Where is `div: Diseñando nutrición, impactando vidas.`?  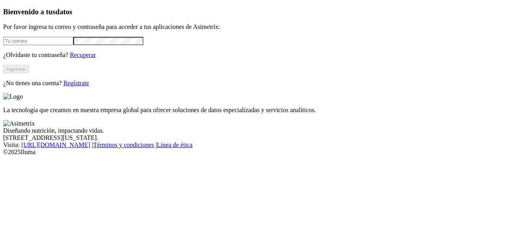 div: Diseñando nutrición, impactando vidas. is located at coordinates (254, 131).